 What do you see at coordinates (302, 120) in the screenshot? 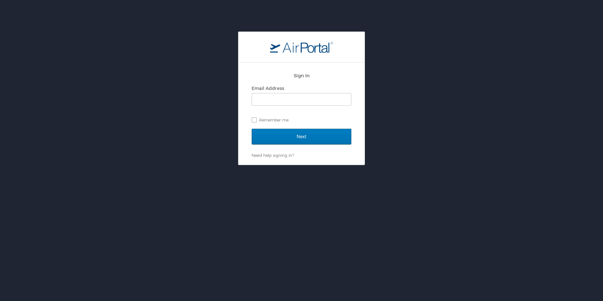
I see `label: Remember me` at bounding box center [302, 120].